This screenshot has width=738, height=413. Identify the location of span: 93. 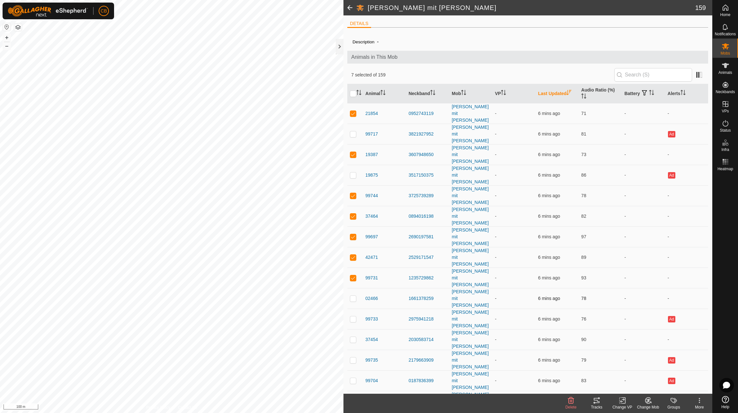
(584, 278).